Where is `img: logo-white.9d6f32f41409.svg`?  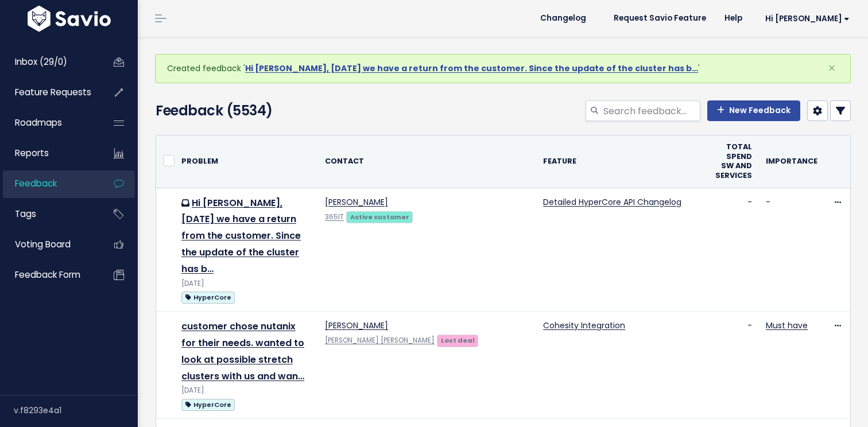 img: logo-white.9d6f32f41409.svg is located at coordinates (69, 18).